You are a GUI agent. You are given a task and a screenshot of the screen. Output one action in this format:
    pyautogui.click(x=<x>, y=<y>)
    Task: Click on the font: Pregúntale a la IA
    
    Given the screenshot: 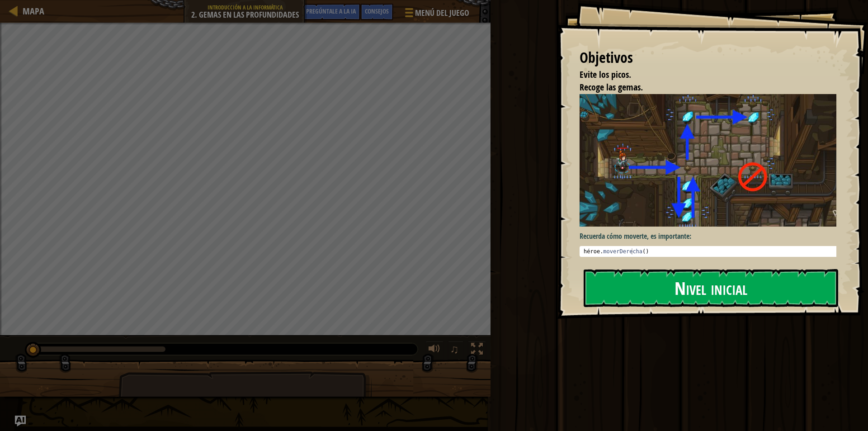 What is the action you would take?
    pyautogui.click(x=331, y=10)
    